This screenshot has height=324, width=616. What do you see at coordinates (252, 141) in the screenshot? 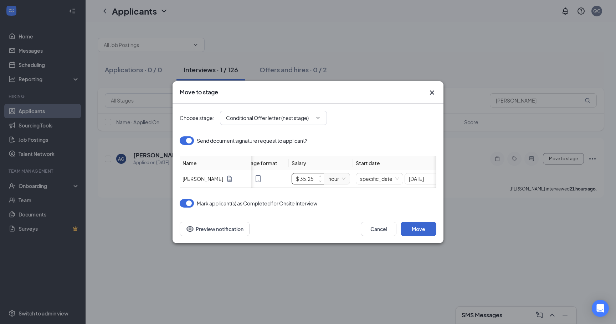
I see `span: Send document signature request to applicant?` at bounding box center [252, 141].